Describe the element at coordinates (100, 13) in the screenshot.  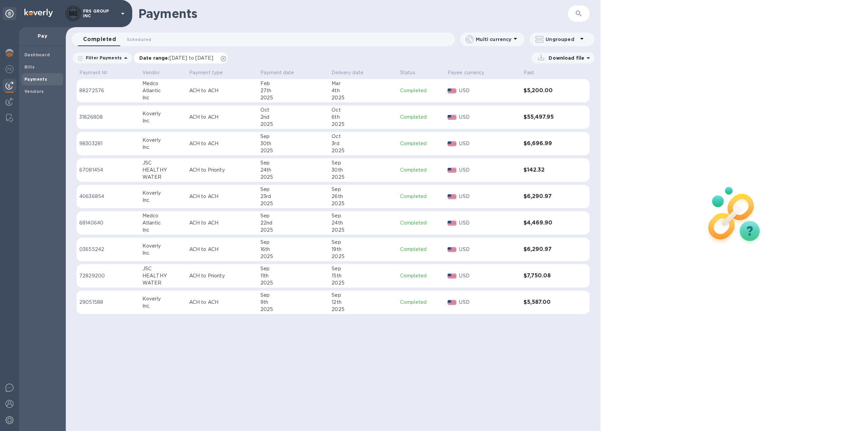
I see `p: FRS GROUP INC` at that location.